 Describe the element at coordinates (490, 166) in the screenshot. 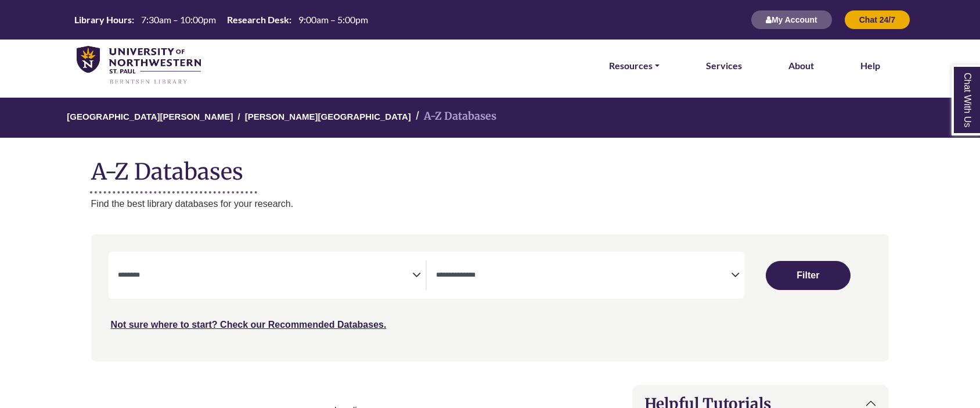

I see `h1: A-Z Databases` at that location.